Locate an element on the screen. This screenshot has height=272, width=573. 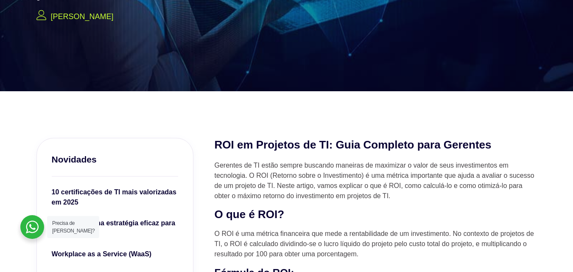
p: O ROI é uma métrica financeira que mede a rentabilidade de um investimento. No contexto de projet... is located at coordinates (376, 244).